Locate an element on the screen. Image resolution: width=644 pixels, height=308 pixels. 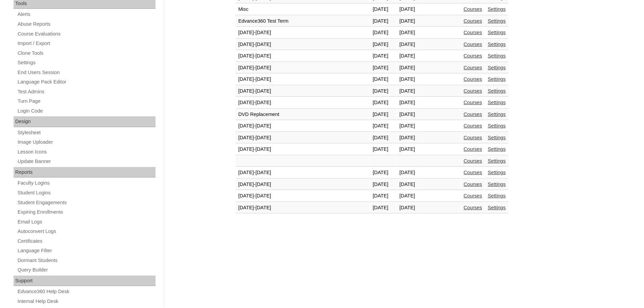
a: Test Admins is located at coordinates (86, 92).